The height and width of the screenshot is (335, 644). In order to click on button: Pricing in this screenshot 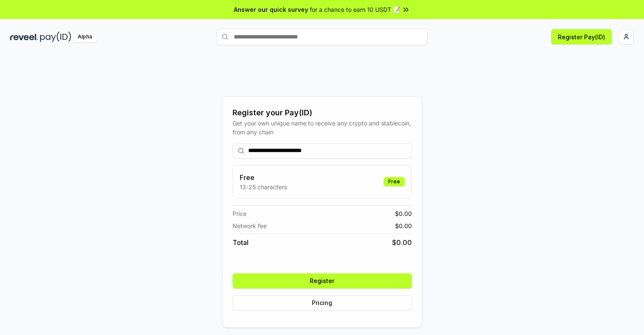, I will do `click(322, 303)`.